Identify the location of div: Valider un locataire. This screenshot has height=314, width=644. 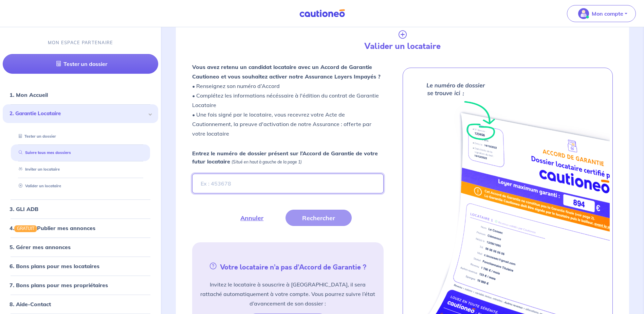
(80, 186).